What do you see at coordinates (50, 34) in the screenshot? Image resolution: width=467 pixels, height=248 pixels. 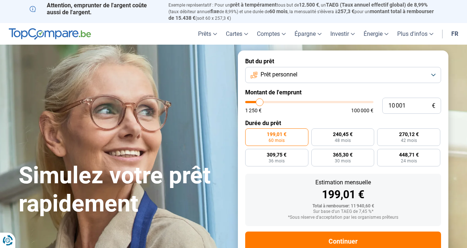 I see `img: TopCompare` at bounding box center [50, 34].